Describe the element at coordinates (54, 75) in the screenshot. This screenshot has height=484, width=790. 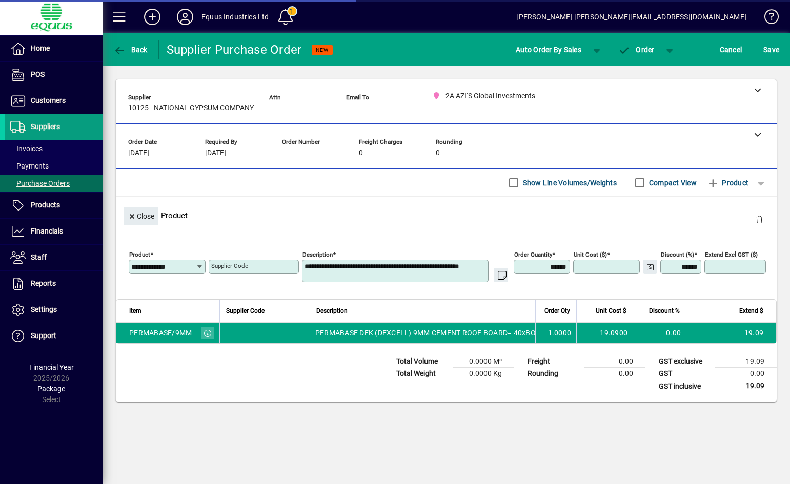
I see `a: POS` at that location.